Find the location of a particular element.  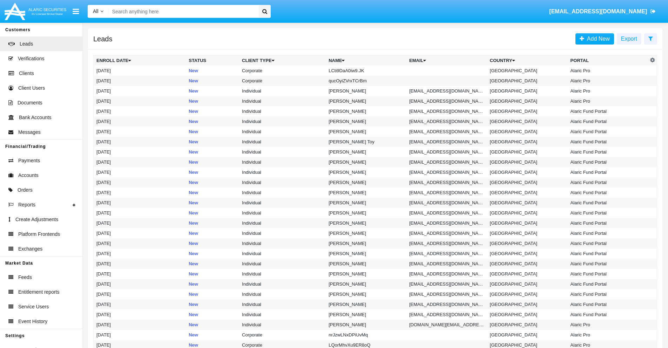

span: Orders is located at coordinates (25, 190).